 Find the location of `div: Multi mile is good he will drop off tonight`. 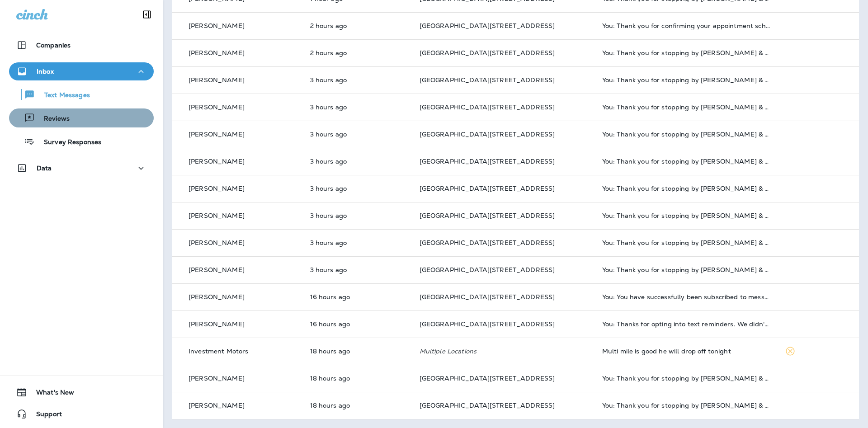

div: Multi mile is good he will drop off tonight is located at coordinates (686, 351).